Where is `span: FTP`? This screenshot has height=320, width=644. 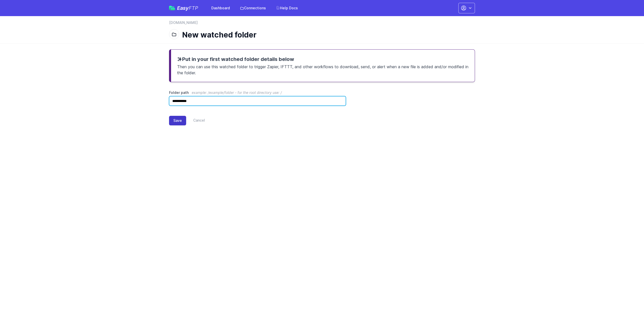
span: FTP is located at coordinates (193, 8).